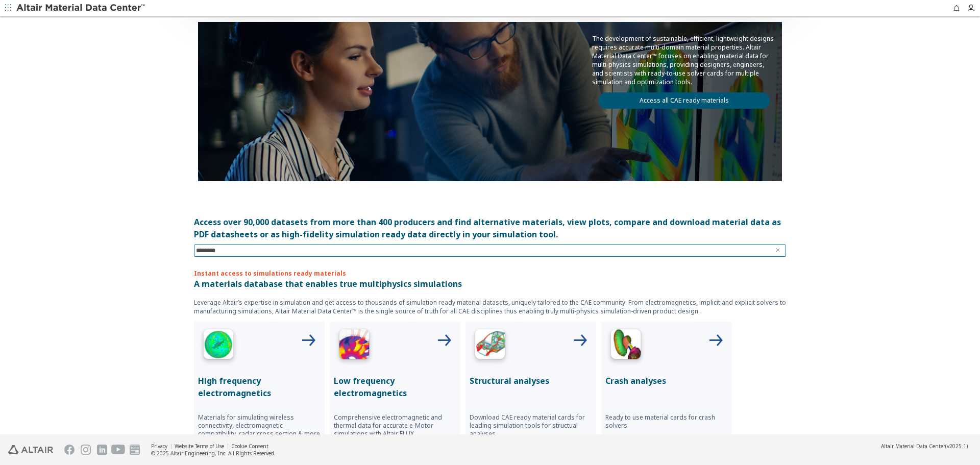 This screenshot has width=980, height=465. What do you see at coordinates (395, 387) in the screenshot?
I see `button: Low Frequency IconLow frequency electromagneticsComprehensive electromagnetic and thermal data fo...` at bounding box center [395, 387].